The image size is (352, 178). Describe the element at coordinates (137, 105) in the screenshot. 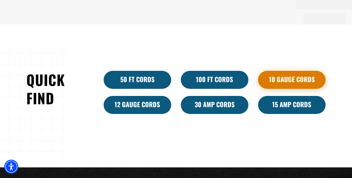

I see `a: 12 Gauge Cords` at that location.